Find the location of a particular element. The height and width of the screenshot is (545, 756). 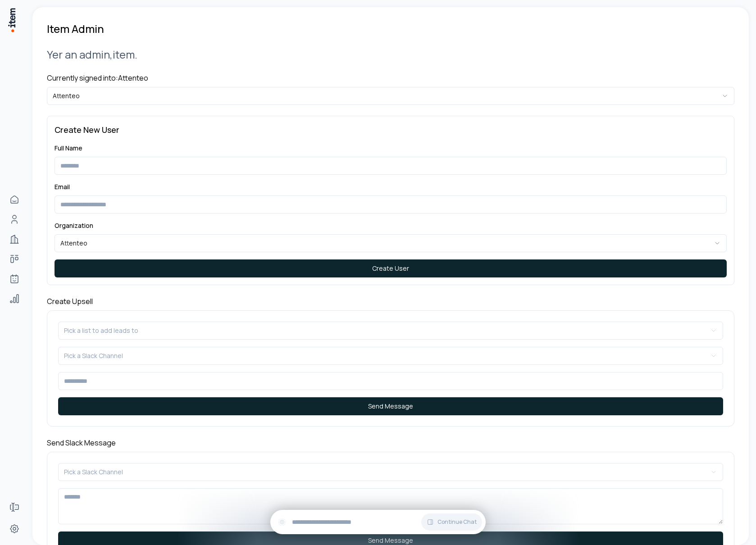

h4: Send Slack Message is located at coordinates (391, 442).